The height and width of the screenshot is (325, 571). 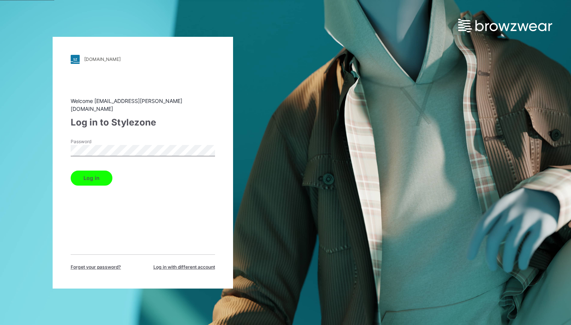 I want to click on span: Log in with different account, so click(x=184, y=267).